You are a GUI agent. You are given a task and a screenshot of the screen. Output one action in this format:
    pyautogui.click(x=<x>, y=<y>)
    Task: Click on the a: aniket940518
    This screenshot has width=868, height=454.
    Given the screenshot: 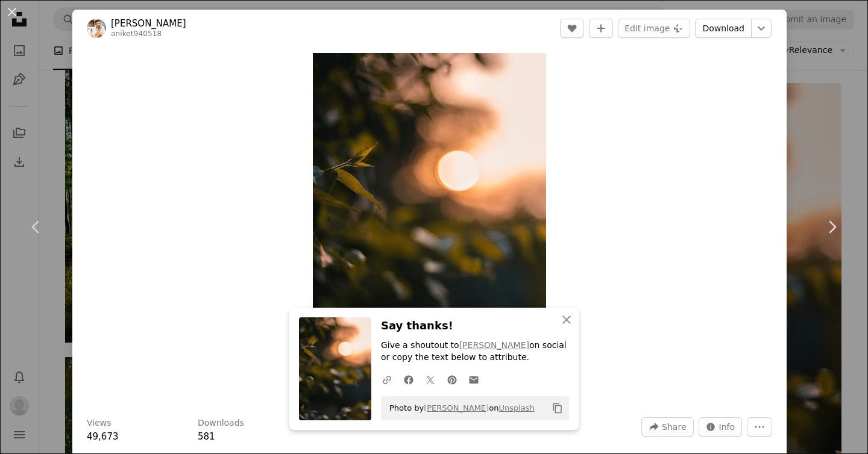 What is the action you would take?
    pyautogui.click(x=136, y=34)
    